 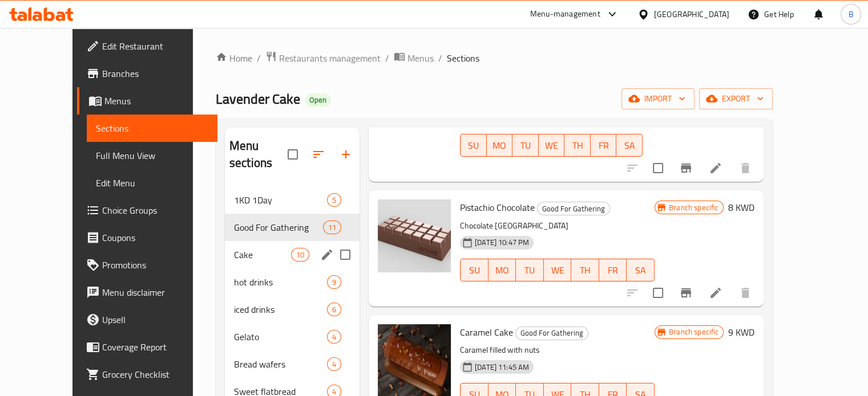 What do you see at coordinates (292, 310) in the screenshot?
I see `div: iced drinks6` at bounding box center [292, 310].